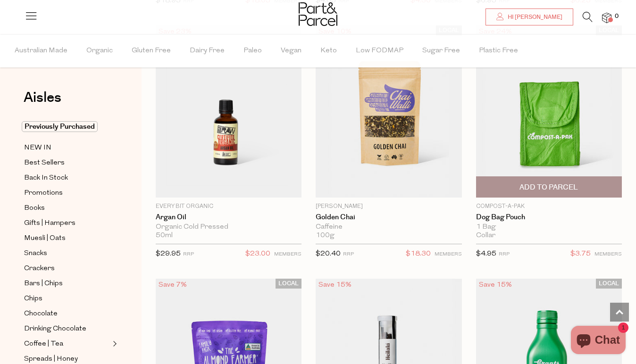 Image resolution: width=636 pixels, height=364 pixels. Describe the element at coordinates (44, 345) in the screenshot. I see `span: Coffee | Tea` at that location.